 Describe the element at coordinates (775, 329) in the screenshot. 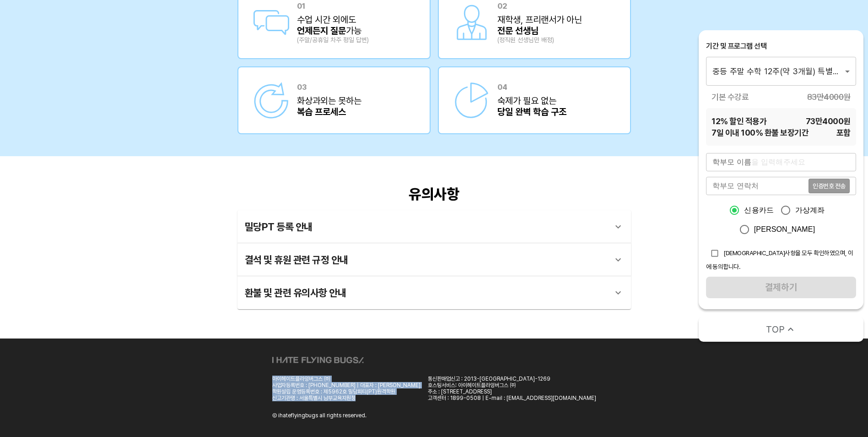

I see `span: TOP` at that location.